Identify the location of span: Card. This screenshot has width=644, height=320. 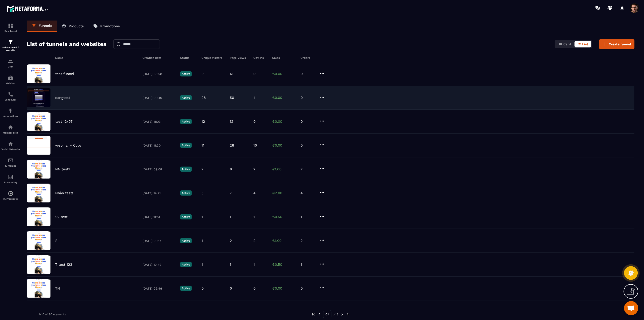
(567, 44).